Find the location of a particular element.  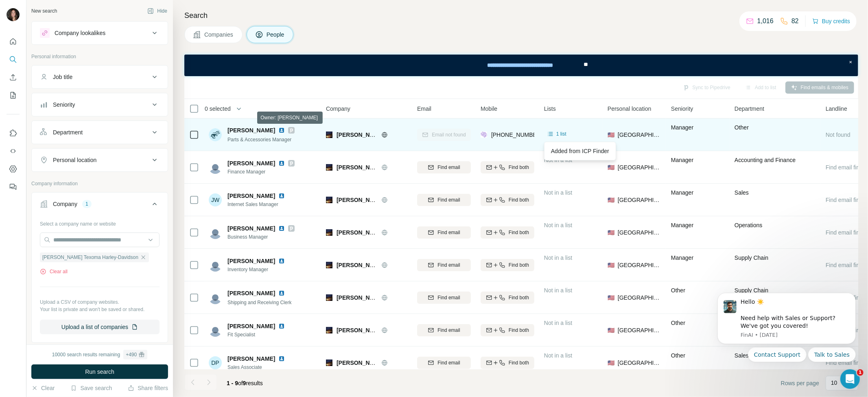

p: Upload a CSV of company websites. is located at coordinates (100, 302).